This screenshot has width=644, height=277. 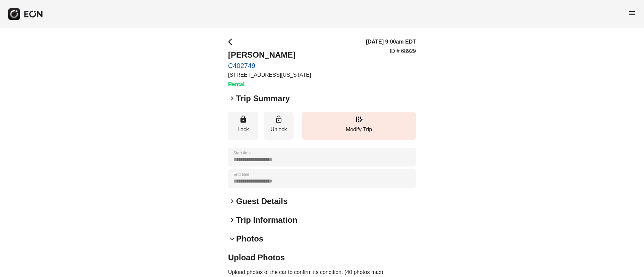 I want to click on span: edit_road, so click(x=359, y=119).